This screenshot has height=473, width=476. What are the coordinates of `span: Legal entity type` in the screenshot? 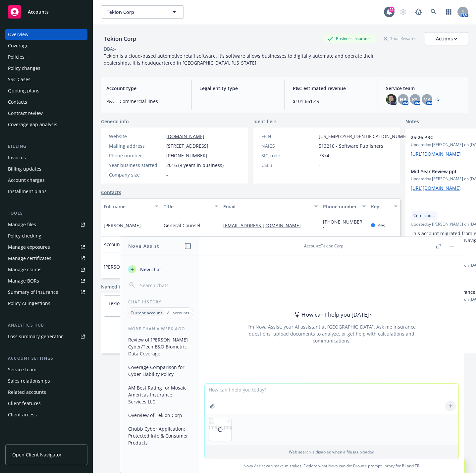 It's located at (238, 88).